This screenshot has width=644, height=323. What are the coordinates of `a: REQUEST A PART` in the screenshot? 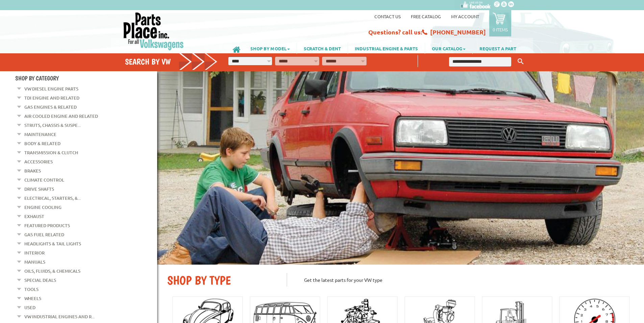 It's located at (498, 48).